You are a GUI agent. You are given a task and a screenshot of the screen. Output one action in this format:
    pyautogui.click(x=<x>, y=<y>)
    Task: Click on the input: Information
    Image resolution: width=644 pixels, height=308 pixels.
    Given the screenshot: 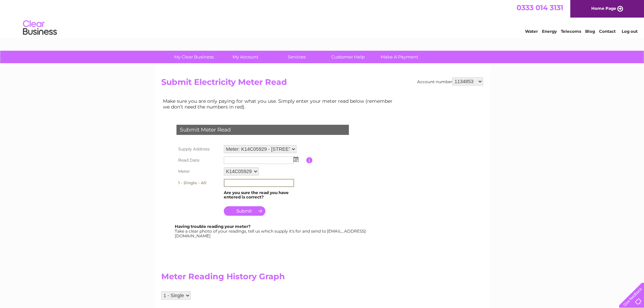 What is the action you would take?
    pyautogui.click(x=310, y=160)
    